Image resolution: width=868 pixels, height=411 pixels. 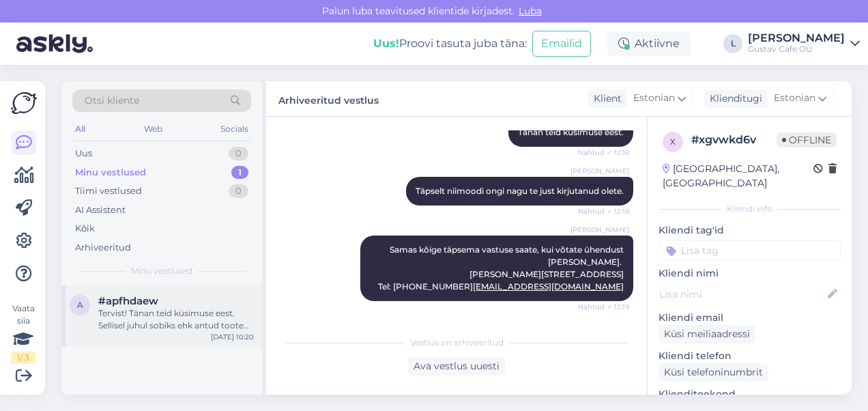 I want to click on span: Offline, so click(x=807, y=140).